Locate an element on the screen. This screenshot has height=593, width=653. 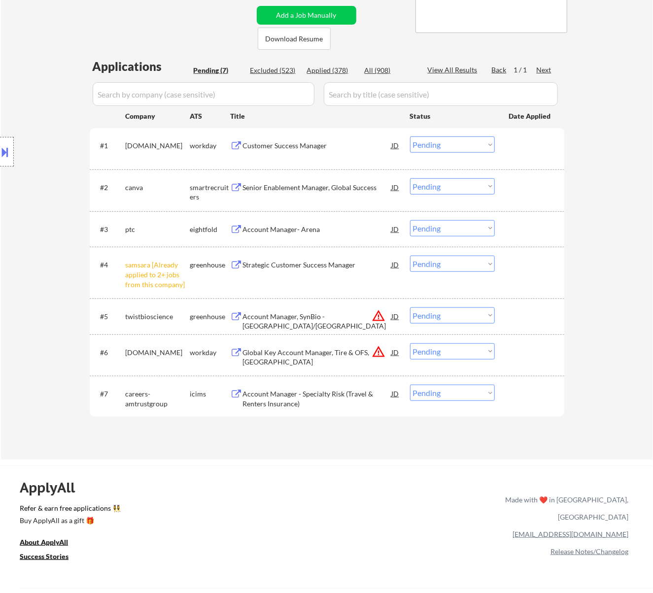
div: Back is located at coordinates (500, 70).